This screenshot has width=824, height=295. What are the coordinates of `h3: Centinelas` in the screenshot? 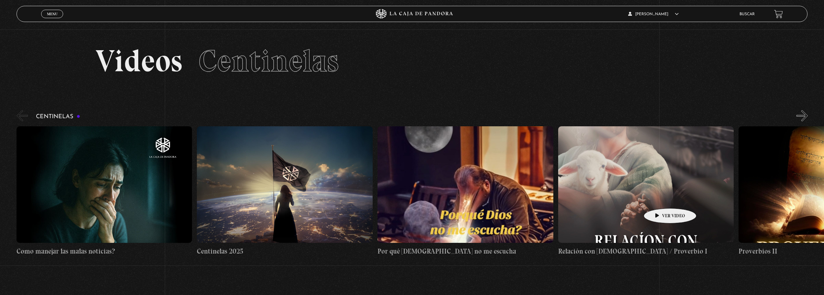 It's located at (58, 117).